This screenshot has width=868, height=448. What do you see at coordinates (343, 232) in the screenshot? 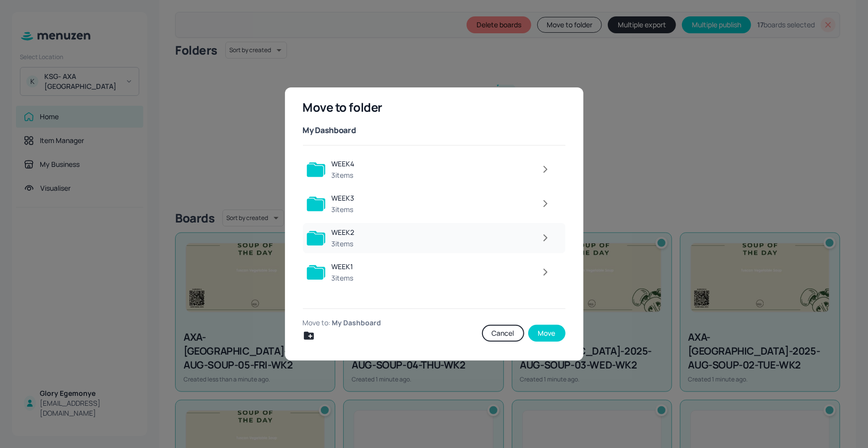
I see `div: WEEK2` at bounding box center [343, 232].